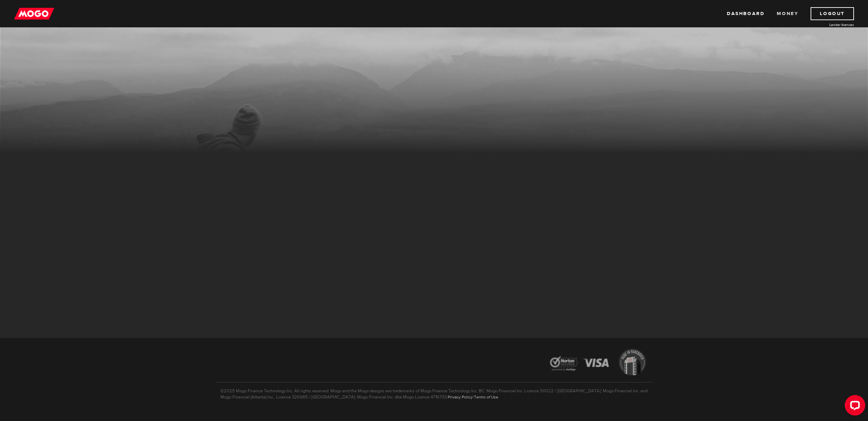 This screenshot has height=421, width=868. What do you see at coordinates (486, 397) in the screenshot?
I see `a: Terms of Use` at bounding box center [486, 397].